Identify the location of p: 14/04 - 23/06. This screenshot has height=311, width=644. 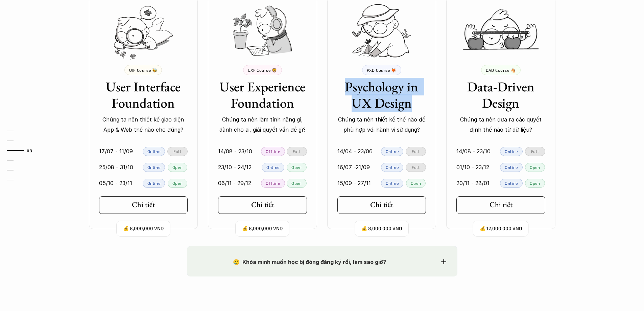
(355, 151).